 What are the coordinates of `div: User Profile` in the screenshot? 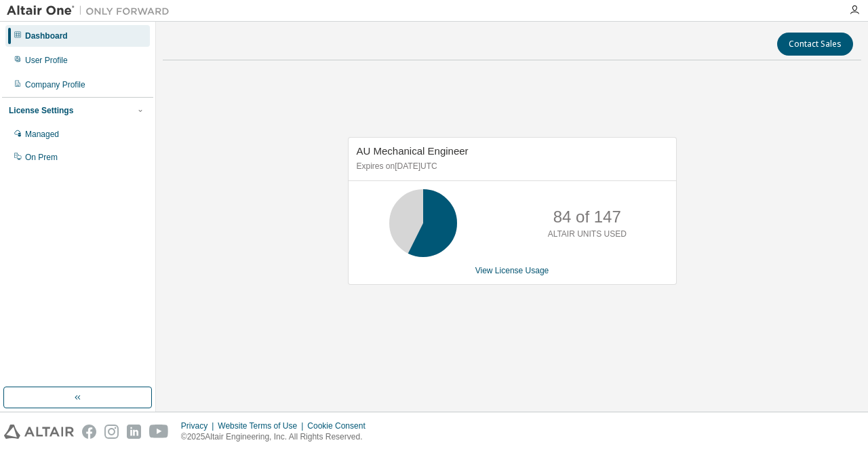 It's located at (46, 61).